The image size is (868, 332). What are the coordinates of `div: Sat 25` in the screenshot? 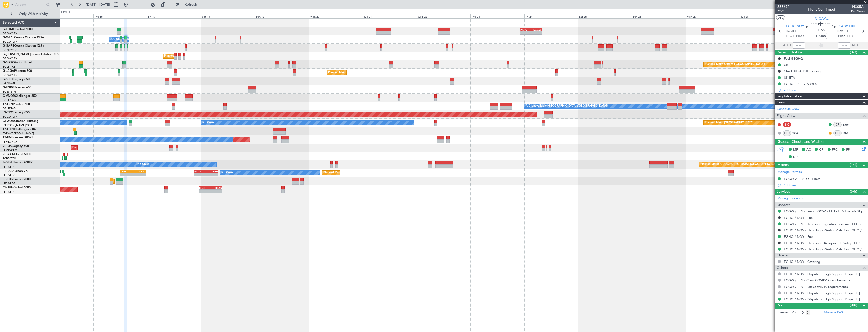 It's located at (605, 16).